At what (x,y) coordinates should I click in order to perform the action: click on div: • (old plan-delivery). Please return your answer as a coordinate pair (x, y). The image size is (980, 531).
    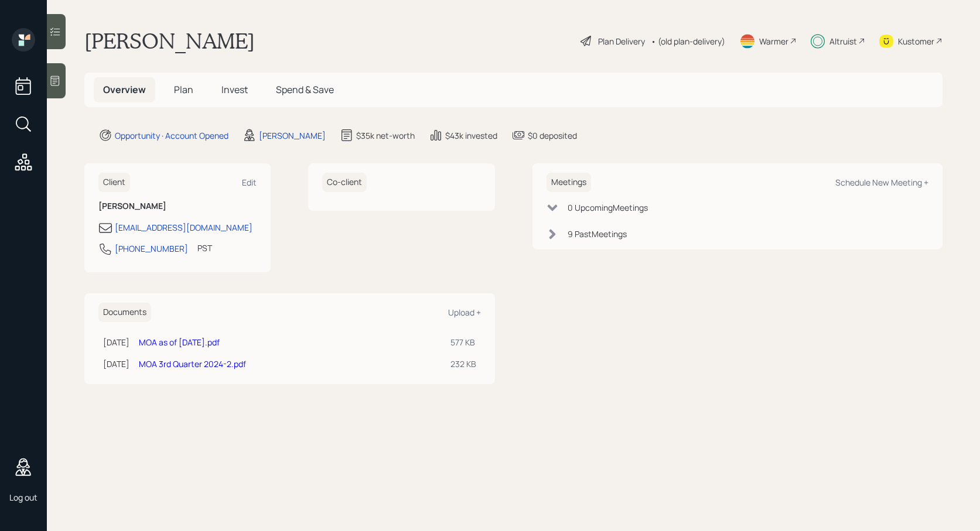
    Looking at the image, I should click on (688, 41).